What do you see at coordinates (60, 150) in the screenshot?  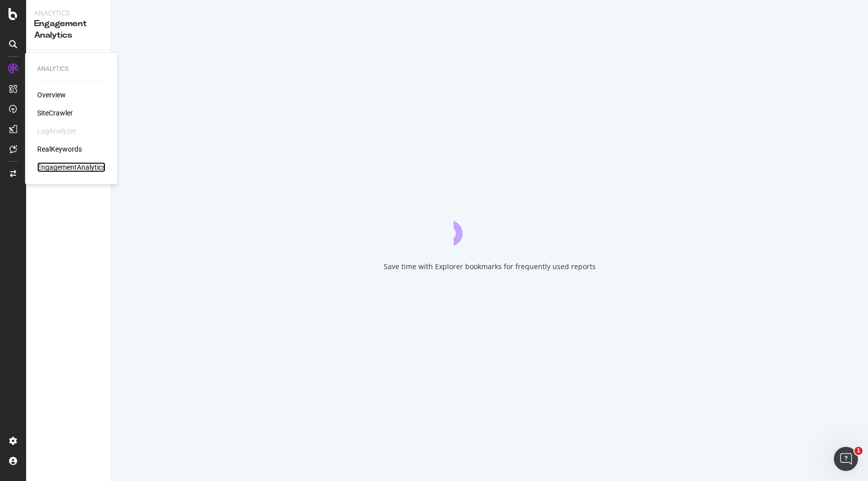 I see `div: RealKeywords` at bounding box center [60, 150].